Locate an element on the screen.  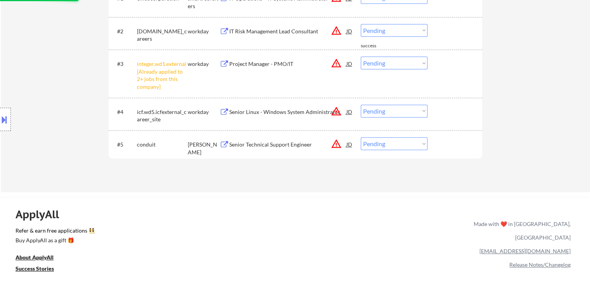
div: conduit is located at coordinates (162, 145).